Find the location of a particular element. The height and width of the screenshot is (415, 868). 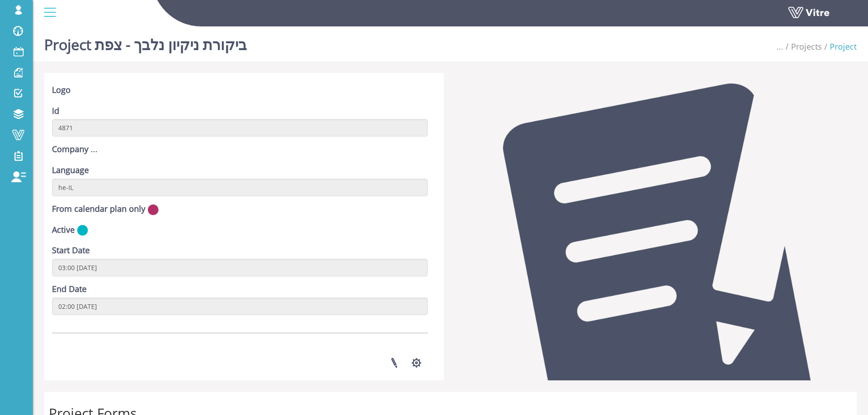

h1: Project ביקורת ניקיון נלבך - צפת is located at coordinates (145, 42).